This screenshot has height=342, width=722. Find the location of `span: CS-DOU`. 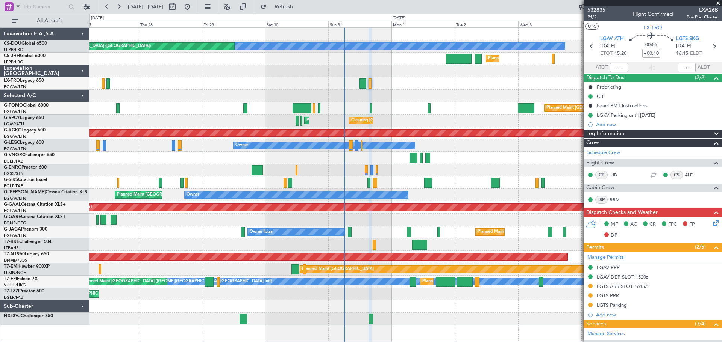

span: CS-DOU is located at coordinates (12, 44).